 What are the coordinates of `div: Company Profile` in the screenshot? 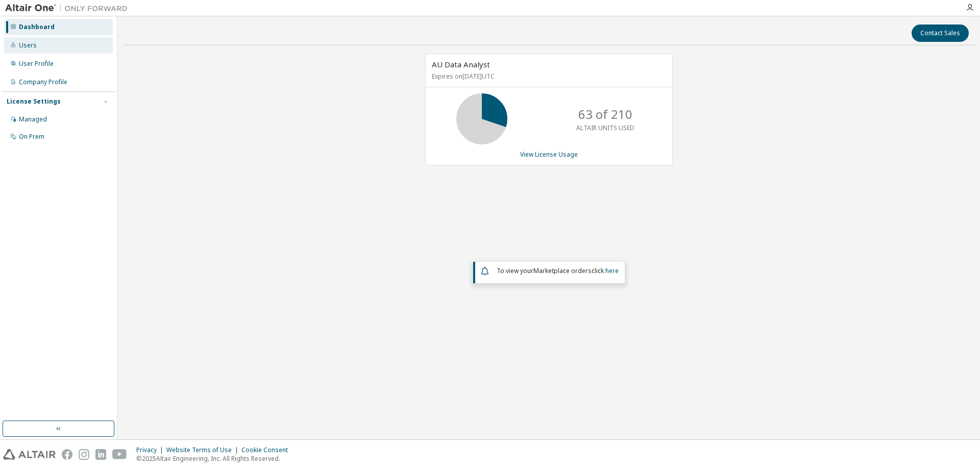 It's located at (43, 82).